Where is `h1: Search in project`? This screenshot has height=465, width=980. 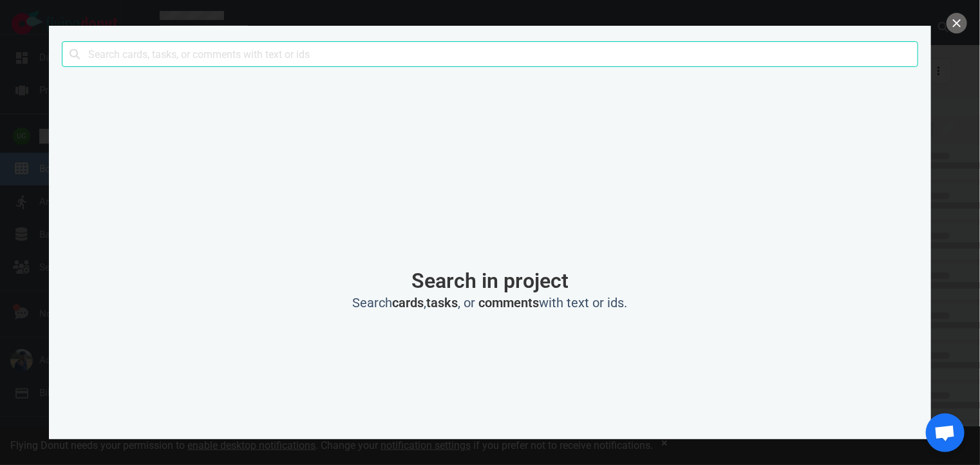 h1: Search in project is located at coordinates (490, 281).